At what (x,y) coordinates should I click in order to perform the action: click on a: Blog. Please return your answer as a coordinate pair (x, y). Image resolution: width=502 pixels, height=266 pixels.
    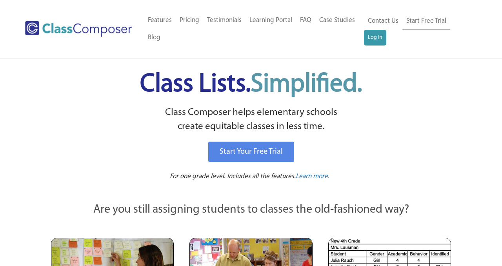
    Looking at the image, I should click on (154, 38).